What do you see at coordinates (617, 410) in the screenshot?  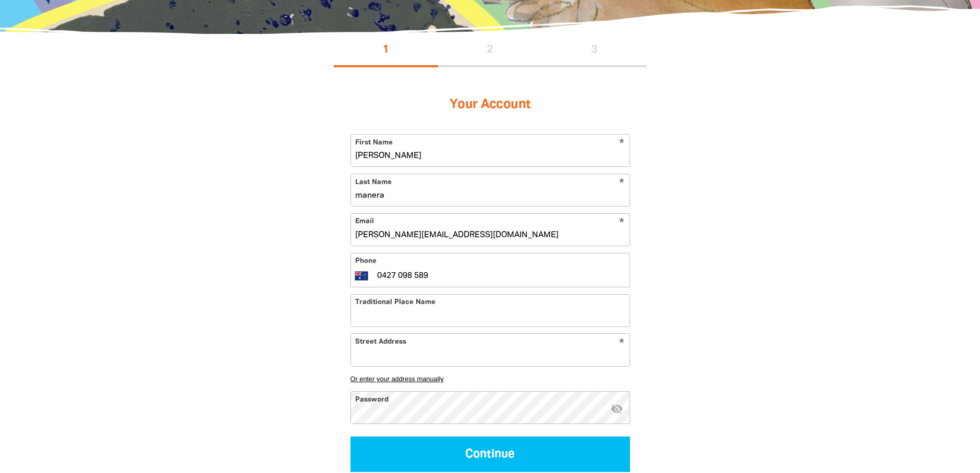 I see `button: visibility_off` at bounding box center [617, 410].